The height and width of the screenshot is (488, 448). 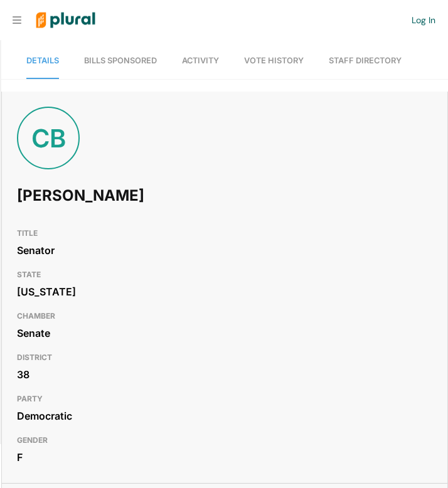 I want to click on span: Activity, so click(x=200, y=60).